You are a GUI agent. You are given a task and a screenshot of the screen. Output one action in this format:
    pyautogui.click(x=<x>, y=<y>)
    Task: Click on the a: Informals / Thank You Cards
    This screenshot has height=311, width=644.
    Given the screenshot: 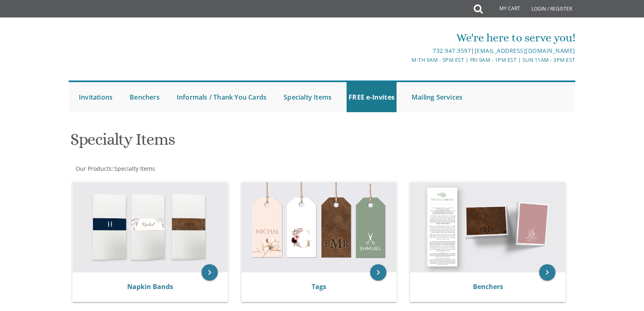 What is the action you would take?
    pyautogui.click(x=222, y=97)
    